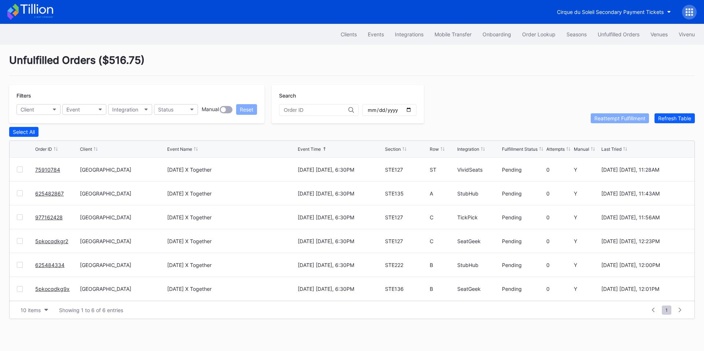 This screenshot has width=704, height=351. What do you see at coordinates (539, 34) in the screenshot?
I see `button: Order Lookup` at bounding box center [539, 34].